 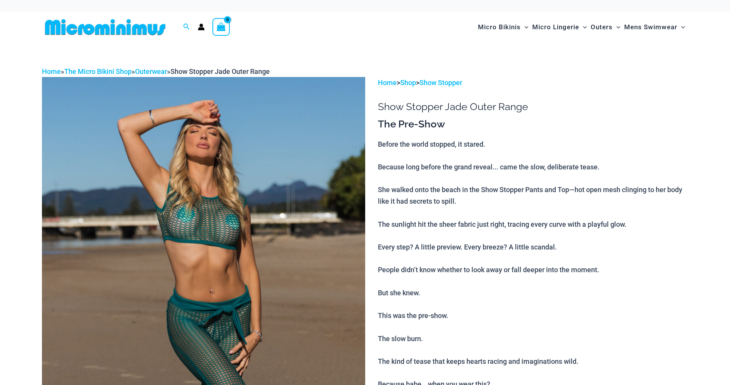 What do you see at coordinates (533, 124) in the screenshot?
I see `h3: The Pre-Show` at bounding box center [533, 124].